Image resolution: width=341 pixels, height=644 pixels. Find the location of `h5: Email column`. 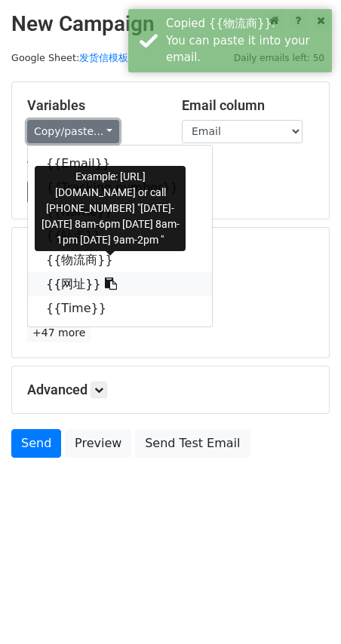

h5: Email column is located at coordinates (248, 106).